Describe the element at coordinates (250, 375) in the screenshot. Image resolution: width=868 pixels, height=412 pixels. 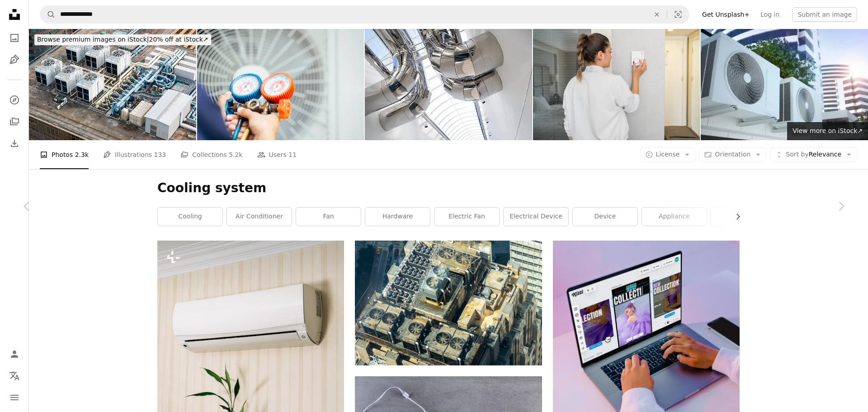
I see `a: a person holding a remote control in front of a wall mounted air conditioner` at that location.